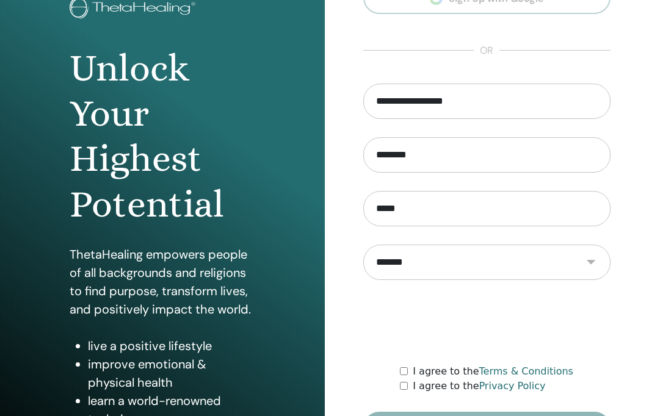  Describe the element at coordinates (162, 137) in the screenshot. I see `h1: Unlock Your Highest Potential` at that location.